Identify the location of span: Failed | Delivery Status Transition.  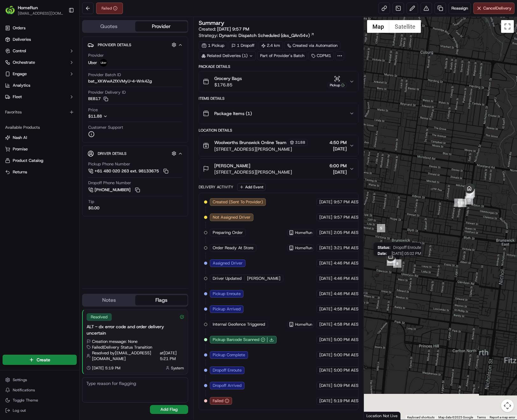
(122, 347).